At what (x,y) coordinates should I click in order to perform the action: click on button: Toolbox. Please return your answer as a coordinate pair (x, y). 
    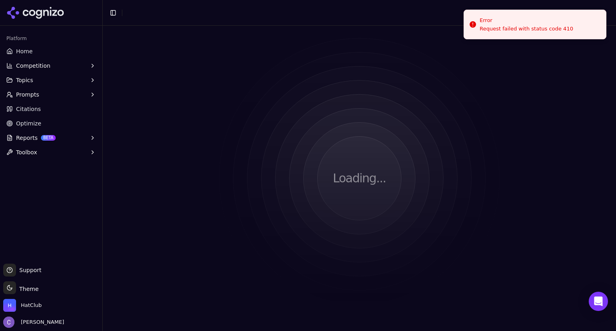
    Looking at the image, I should click on (51, 152).